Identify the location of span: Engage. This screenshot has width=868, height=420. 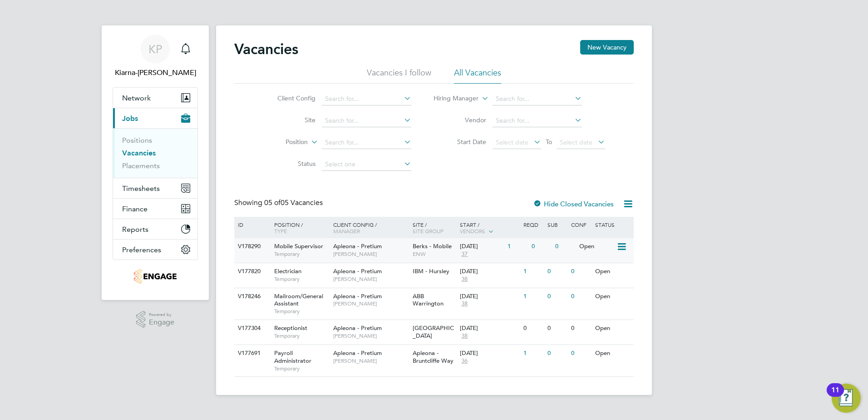
(162, 322).